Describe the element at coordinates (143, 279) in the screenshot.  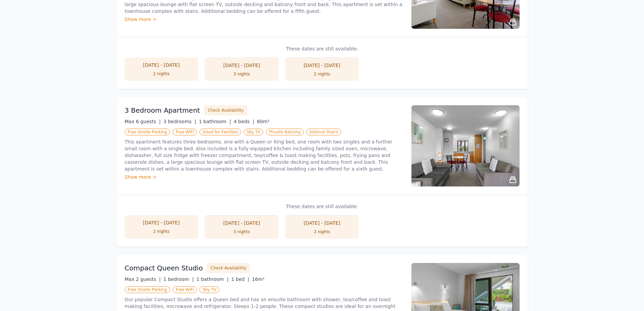
I see `span: Max 2 guests |` at that location.